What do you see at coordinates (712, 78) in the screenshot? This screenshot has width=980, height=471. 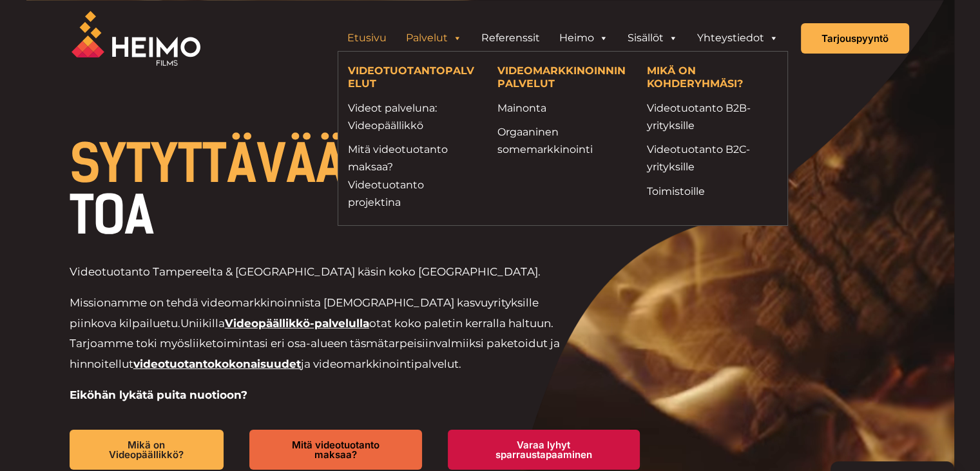 I see `h4: MIKÄ ON KOHDERYHMÄSI?` at bounding box center [712, 78].